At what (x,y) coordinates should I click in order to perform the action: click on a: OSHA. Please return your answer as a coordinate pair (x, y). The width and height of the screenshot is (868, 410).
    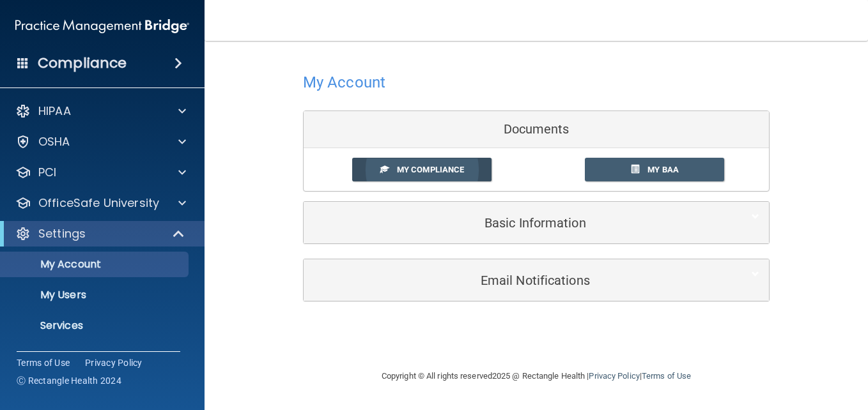
    Looking at the image, I should click on (100, 142).